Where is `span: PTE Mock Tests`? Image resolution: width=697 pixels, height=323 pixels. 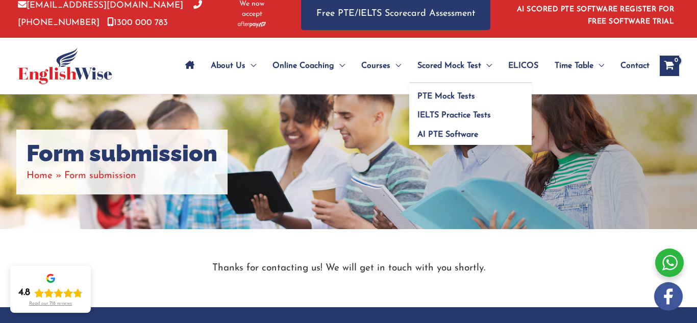
span: PTE Mock Tests is located at coordinates (446, 96).